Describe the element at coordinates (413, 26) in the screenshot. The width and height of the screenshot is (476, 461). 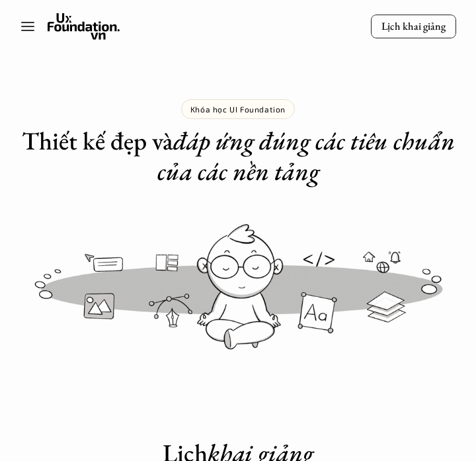
I see `a: Lịch khai giảng` at that location.